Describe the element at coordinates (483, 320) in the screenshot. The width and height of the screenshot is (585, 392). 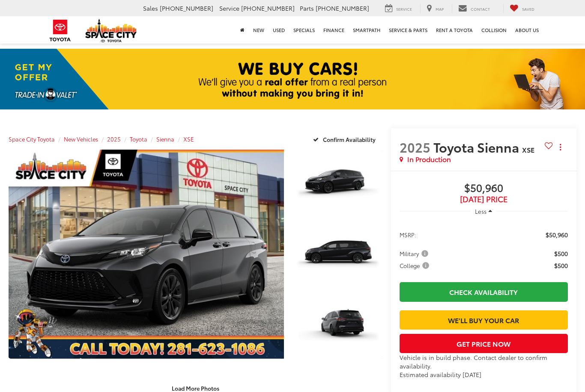
I see `a: We'll Buy Your Car` at that location.